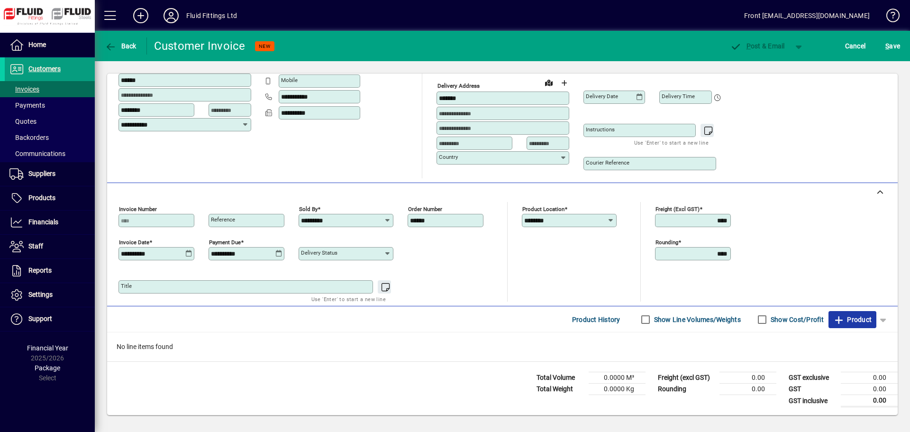 The width and height of the screenshot is (910, 432). I want to click on span: Support, so click(40, 318).